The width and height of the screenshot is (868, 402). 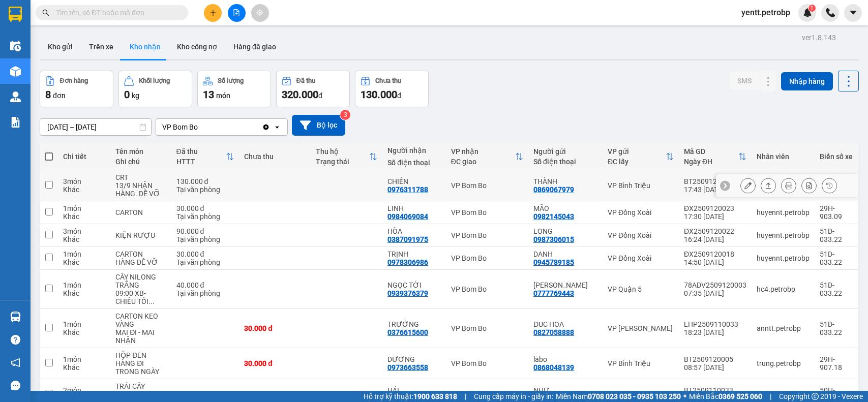 What do you see at coordinates (213, 13) in the screenshot?
I see `button: plus` at bounding box center [213, 13].